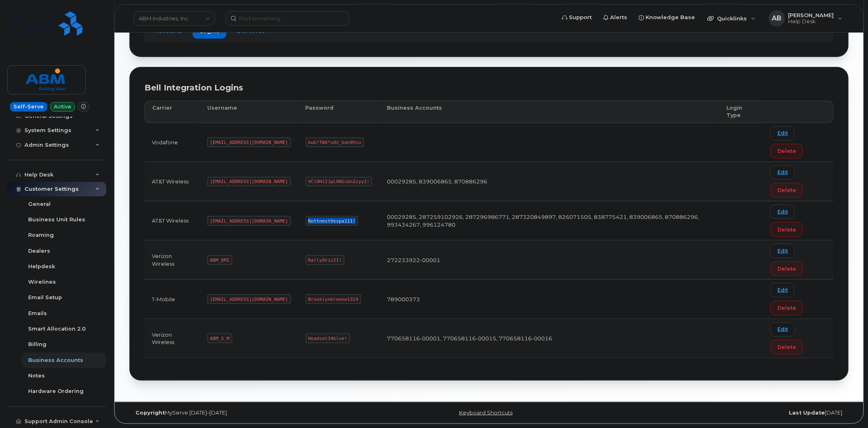 The height and width of the screenshot is (428, 868). Describe the element at coordinates (174, 19) in the screenshot. I see `a: ABM Industries, Inc.` at that location.